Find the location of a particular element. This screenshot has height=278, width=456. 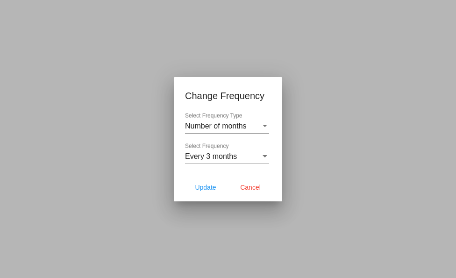

span: Every 3 months is located at coordinates (211, 156).